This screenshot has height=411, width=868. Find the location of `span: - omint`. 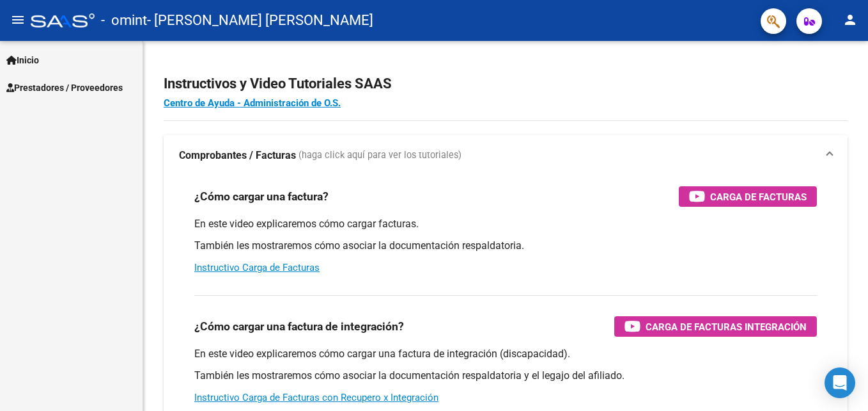

span: - omint is located at coordinates (124, 20).